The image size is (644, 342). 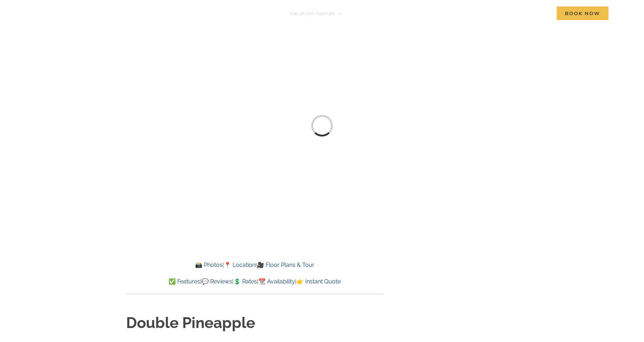 I want to click on span: Things to do, so click(x=377, y=13).